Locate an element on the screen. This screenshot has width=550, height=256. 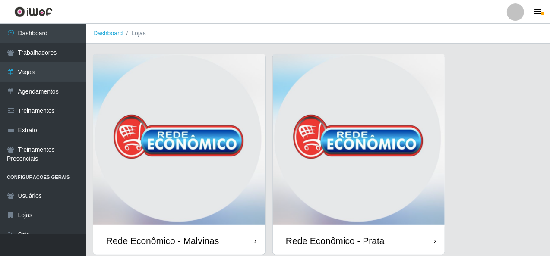
div: Rede Econômico - Prata is located at coordinates (335, 241).